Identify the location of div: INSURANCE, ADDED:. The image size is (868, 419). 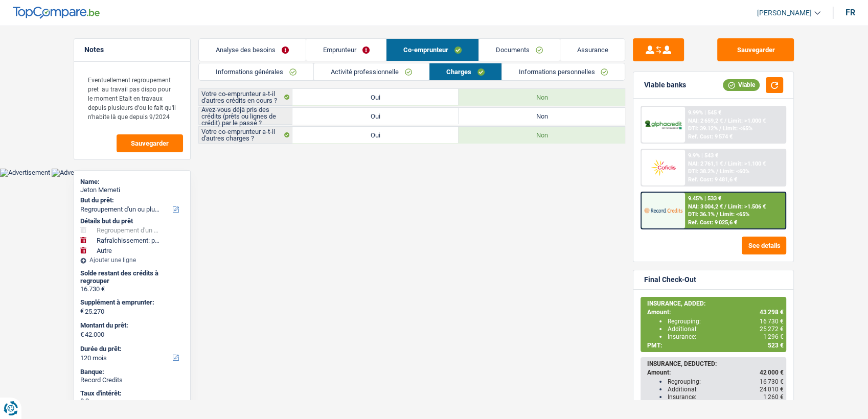
(715, 303).